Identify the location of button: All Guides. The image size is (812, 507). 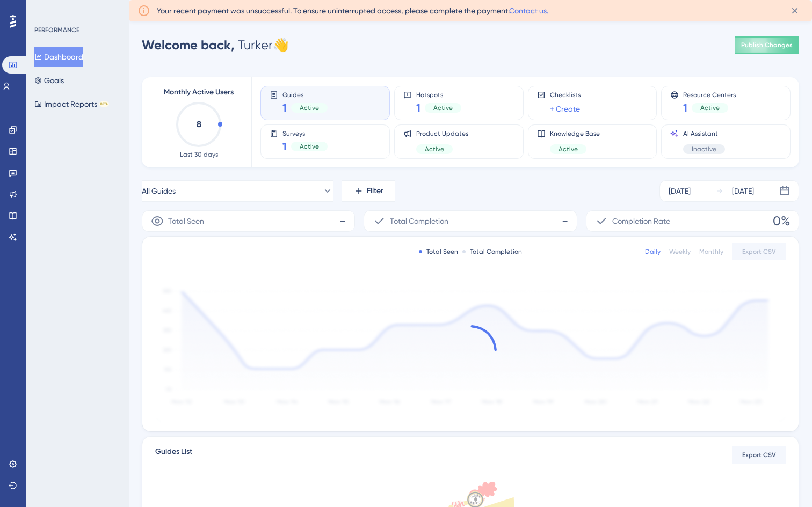
(237, 191).